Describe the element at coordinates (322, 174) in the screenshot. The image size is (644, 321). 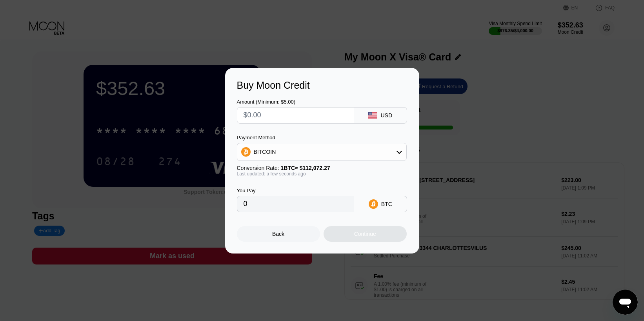
I see `div: Last updated: a few seconds ago` at that location.